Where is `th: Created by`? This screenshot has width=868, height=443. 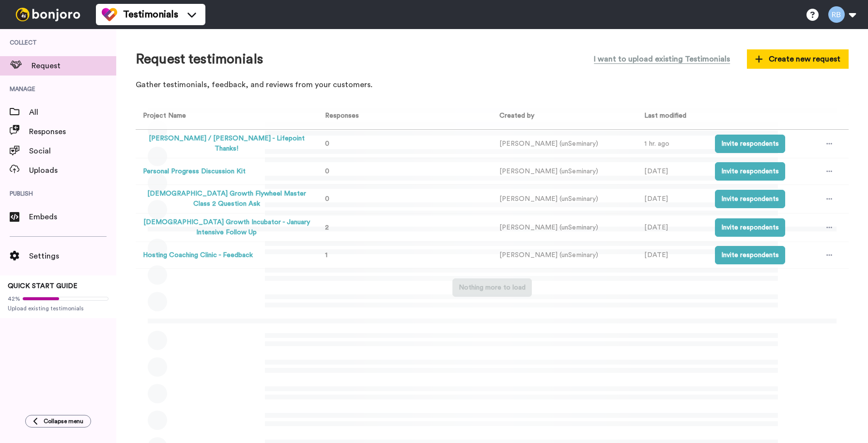 th: Created by is located at coordinates (564, 116).